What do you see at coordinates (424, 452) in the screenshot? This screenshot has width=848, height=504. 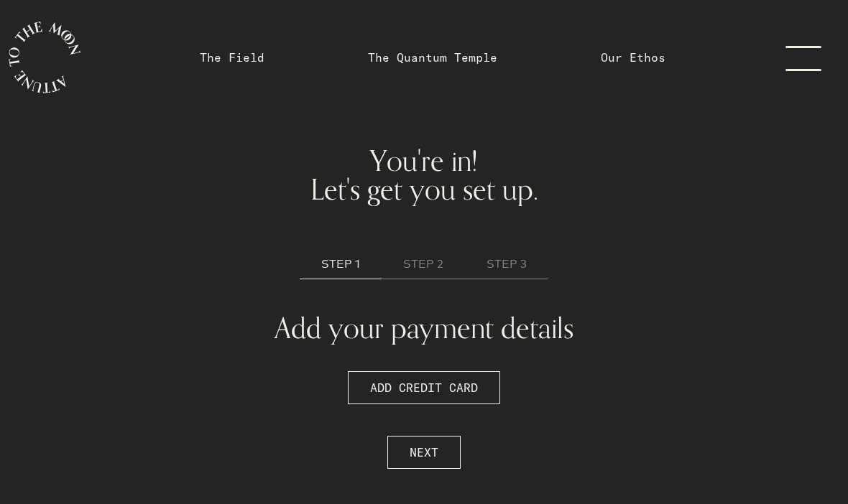 I see `button: NEXT` at bounding box center [424, 452].